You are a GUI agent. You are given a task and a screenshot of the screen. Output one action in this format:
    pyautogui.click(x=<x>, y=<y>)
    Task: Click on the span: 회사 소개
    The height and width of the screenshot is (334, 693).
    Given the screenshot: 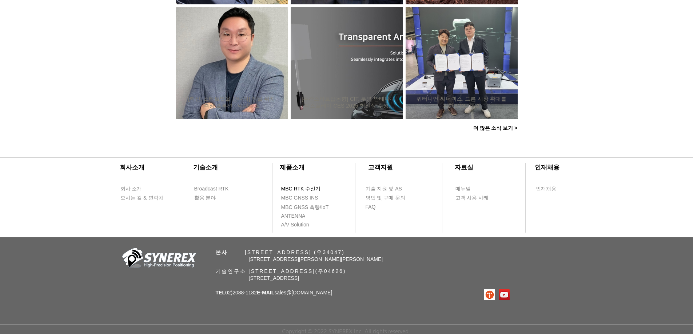 What is the action you would take?
    pyautogui.click(x=131, y=189)
    